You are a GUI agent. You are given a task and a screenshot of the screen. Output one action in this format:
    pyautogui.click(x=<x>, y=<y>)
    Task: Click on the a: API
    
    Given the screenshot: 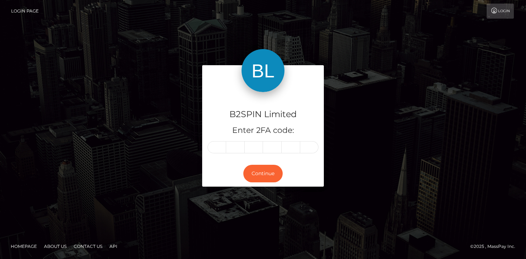 What is the action you would take?
    pyautogui.click(x=113, y=246)
    